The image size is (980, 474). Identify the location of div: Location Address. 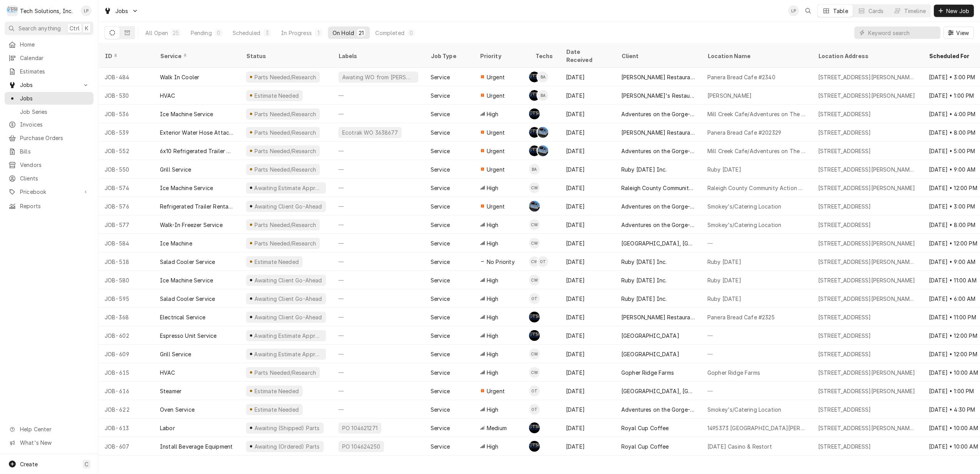
(866, 56).